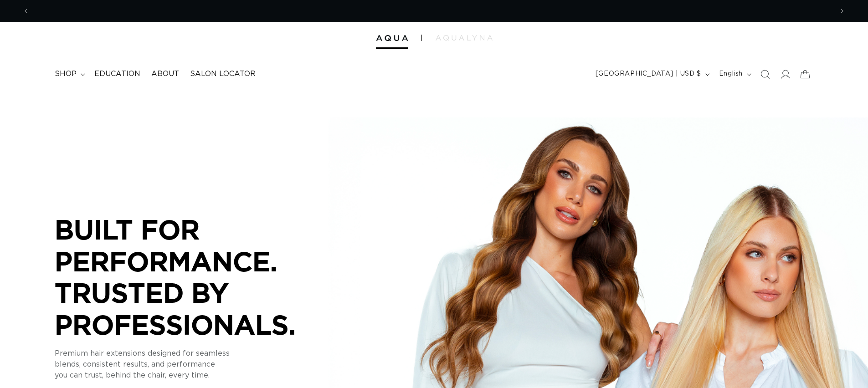 The image size is (868, 388). Describe the element at coordinates (223, 74) in the screenshot. I see `span: Salon Locator` at that location.